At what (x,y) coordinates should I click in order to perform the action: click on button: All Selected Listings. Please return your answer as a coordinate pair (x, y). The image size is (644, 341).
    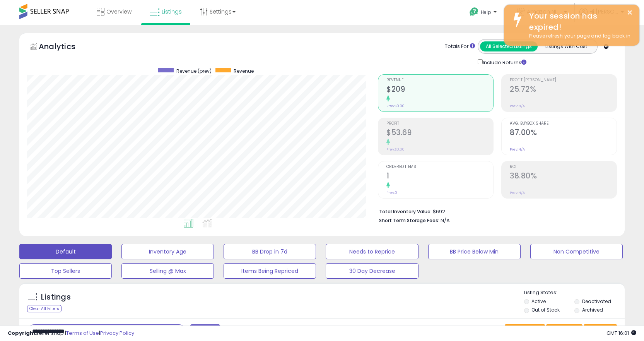
    Looking at the image, I should click on (509, 47).